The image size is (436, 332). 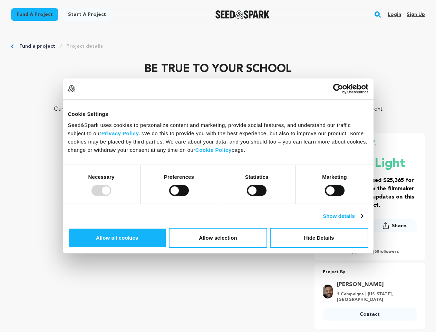 I want to click on div: Seed&Spark uses cookies to personalize content and marketing, provide social features, and unders..., so click(x=218, y=137).